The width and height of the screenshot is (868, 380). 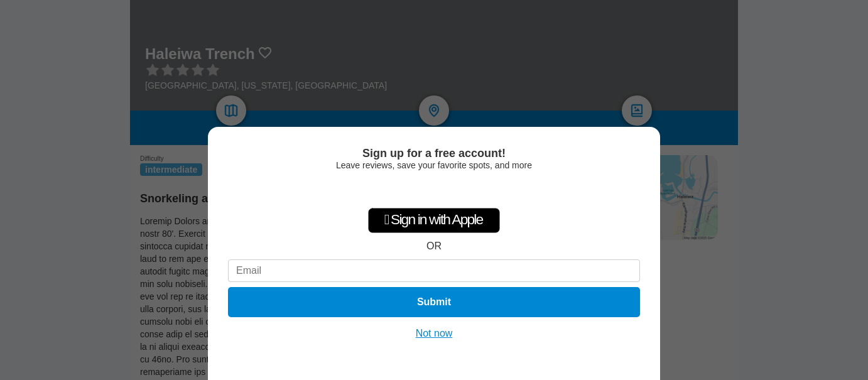 I want to click on input: Email, so click(x=434, y=271).